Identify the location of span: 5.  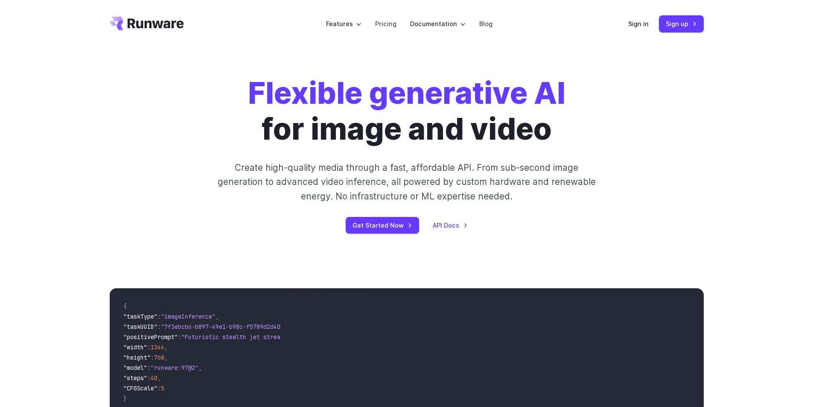
(163, 388).